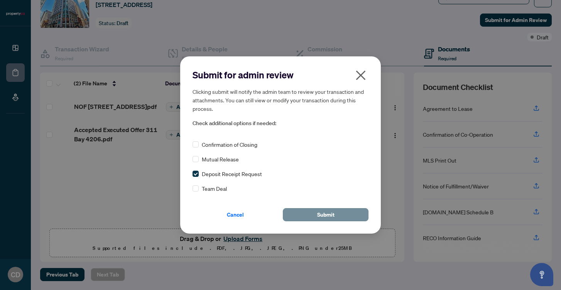  I want to click on span: Cancel, so click(235, 214).